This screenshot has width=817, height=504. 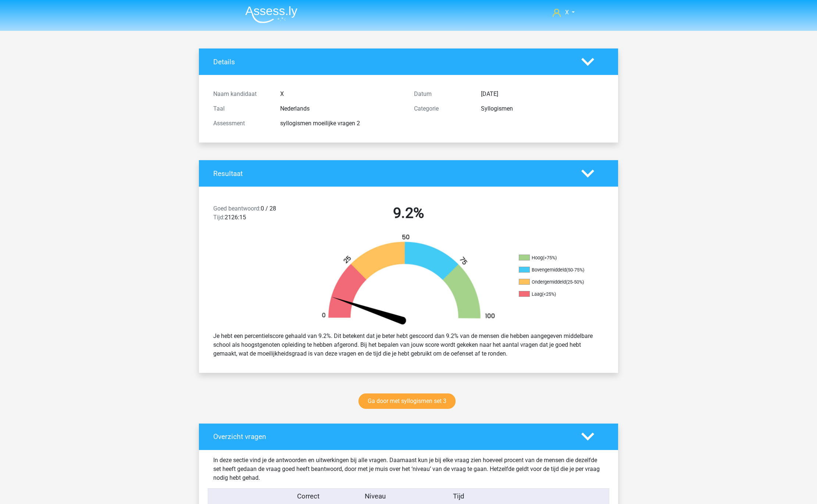 I want to click on li: Laag, so click(x=556, y=294).